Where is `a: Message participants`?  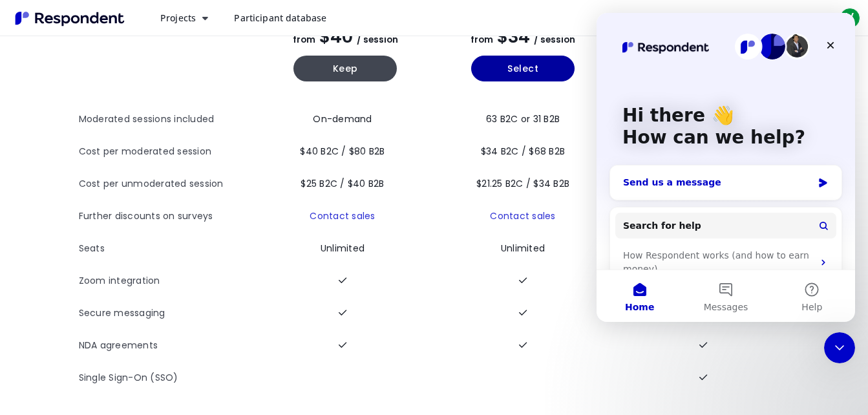
a: Message participants is located at coordinates (653, 18).